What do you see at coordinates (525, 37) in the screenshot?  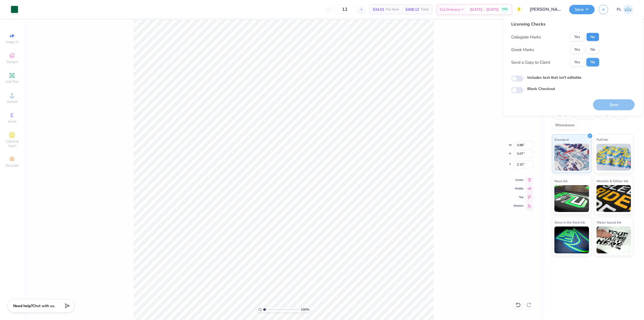 I see `div: Collegiate Marks` at bounding box center [525, 37].